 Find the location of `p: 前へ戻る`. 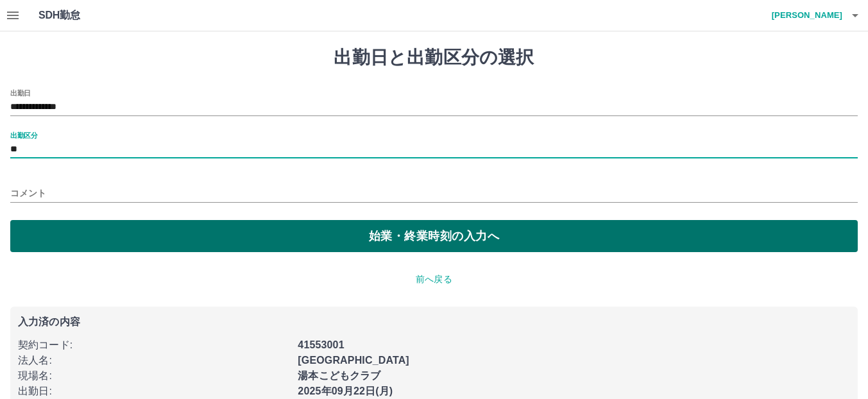

p: 前へ戻る is located at coordinates (434, 279).